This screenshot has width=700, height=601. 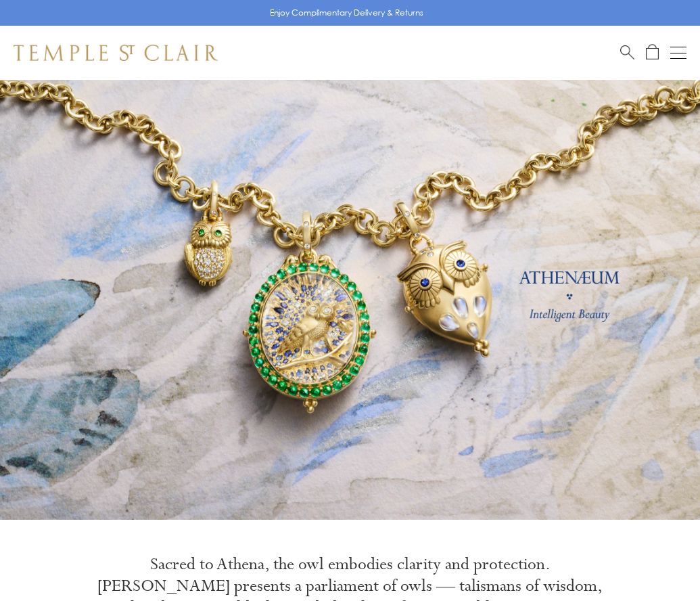 What do you see at coordinates (627, 52) in the screenshot?
I see `a: Search` at bounding box center [627, 52].